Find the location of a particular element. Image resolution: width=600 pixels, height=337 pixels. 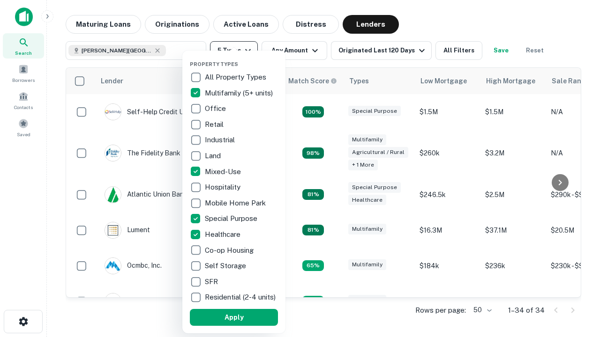

p: Land is located at coordinates (214, 156).